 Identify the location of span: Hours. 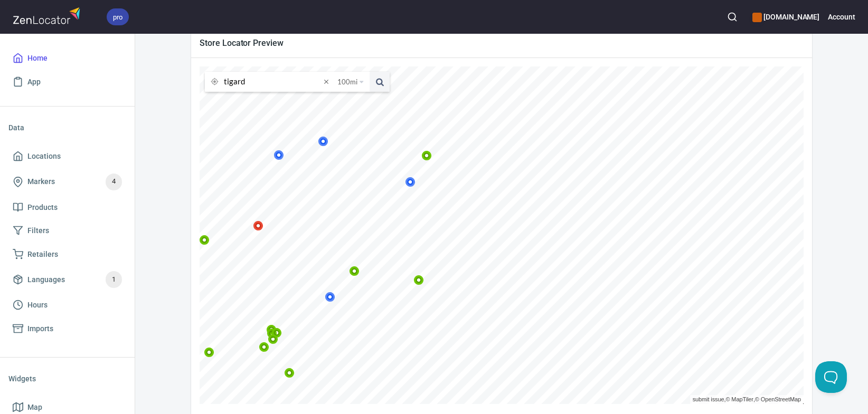
(38, 305).